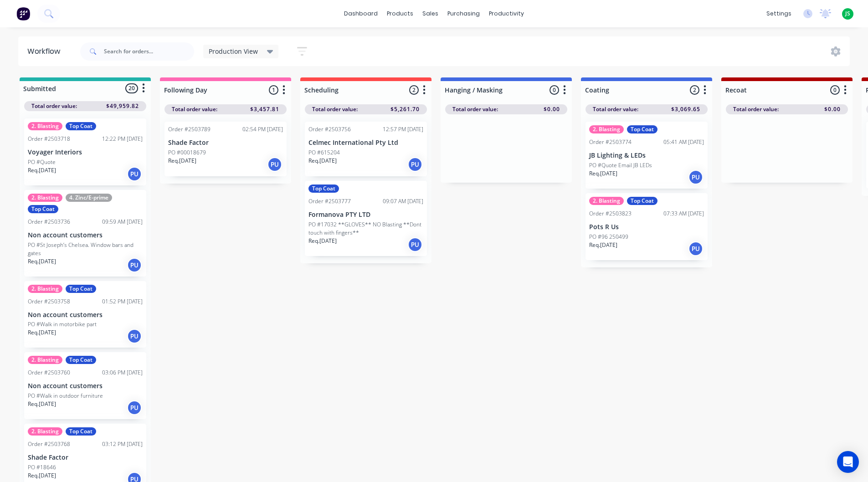  What do you see at coordinates (149, 52) in the screenshot?
I see `input: Search for orders...` at bounding box center [149, 52].